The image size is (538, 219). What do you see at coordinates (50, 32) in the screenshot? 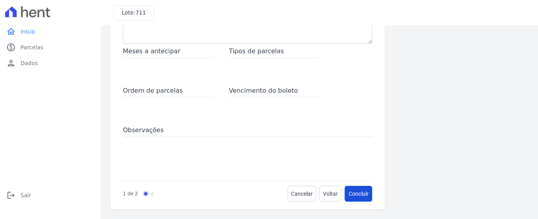
I see `a: homeInício` at bounding box center [50, 32].